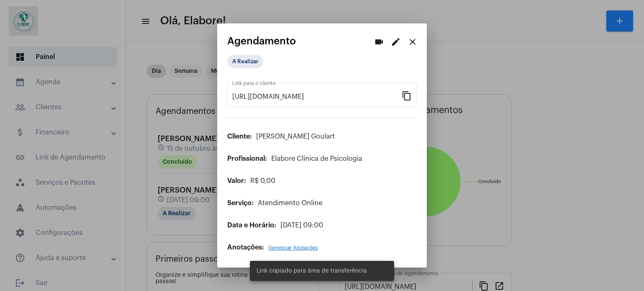 The width and height of the screenshot is (644, 291). Describe the element at coordinates (290, 203) in the screenshot. I see `span: Atendimento Online` at that location.